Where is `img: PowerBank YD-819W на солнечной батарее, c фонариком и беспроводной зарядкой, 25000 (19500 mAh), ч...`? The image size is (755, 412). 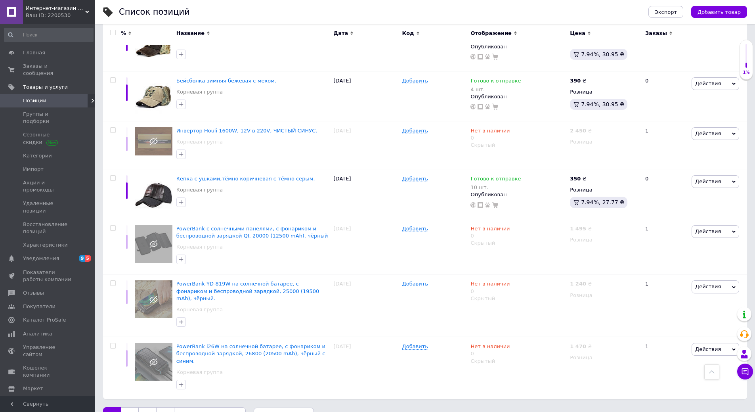
img: PowerBank YD-819W на солнечной батарее, c фонариком и беспроводной зарядкой, 25000 (19500 mAh), ч... is located at coordinates (153, 299).